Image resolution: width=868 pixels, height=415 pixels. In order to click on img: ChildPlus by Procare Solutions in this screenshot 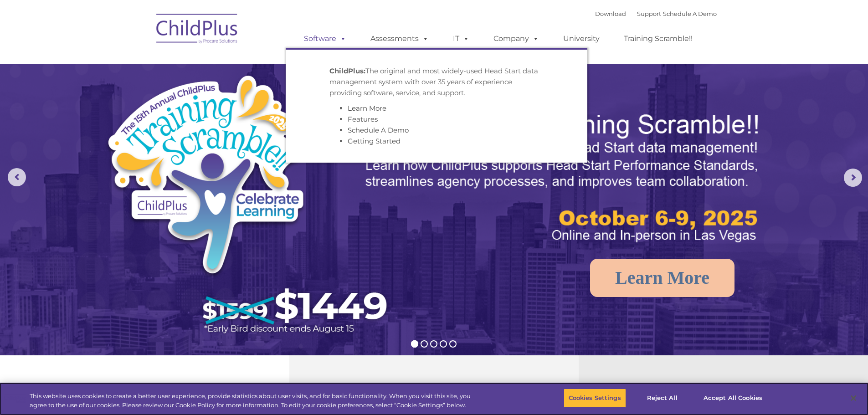, I will do `click(198, 31)`.